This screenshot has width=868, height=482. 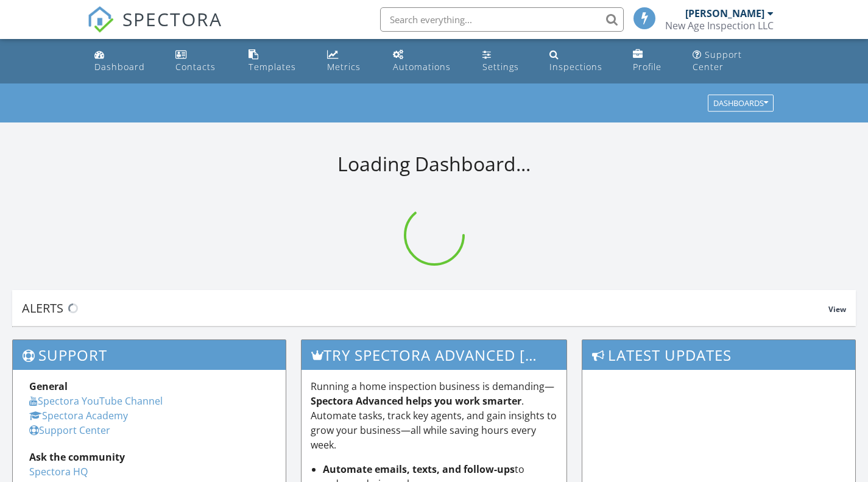 What do you see at coordinates (653, 61) in the screenshot?
I see `a: Company Profile` at bounding box center [653, 61].